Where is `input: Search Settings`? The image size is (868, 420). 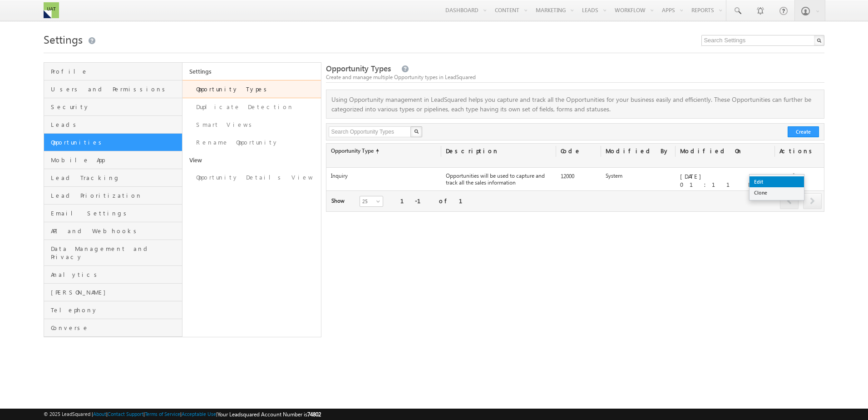 input: Search Settings is located at coordinates (763, 40).